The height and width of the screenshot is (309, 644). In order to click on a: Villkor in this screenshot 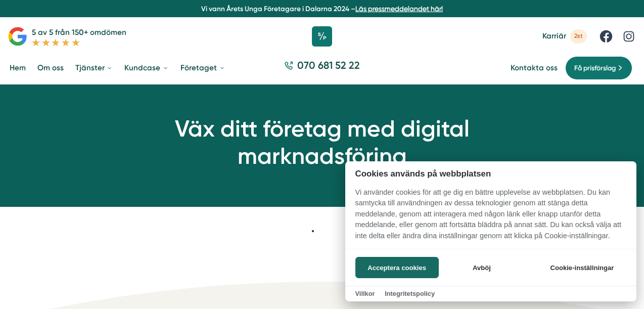, I will do `click(365, 293)`.